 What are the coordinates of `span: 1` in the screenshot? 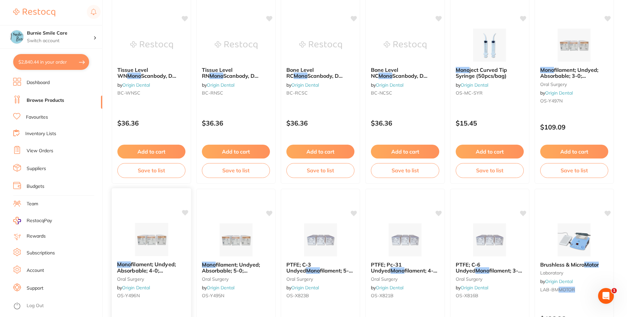 It's located at (615, 290).